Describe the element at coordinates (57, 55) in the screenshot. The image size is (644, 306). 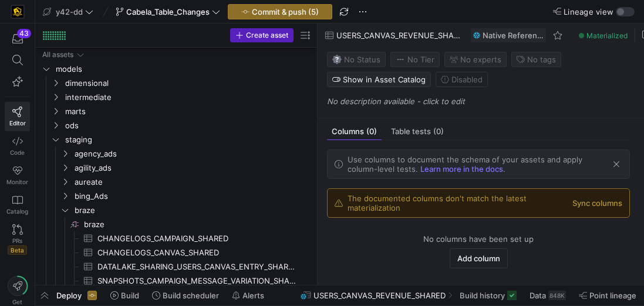
I see `div: All assets` at that location.